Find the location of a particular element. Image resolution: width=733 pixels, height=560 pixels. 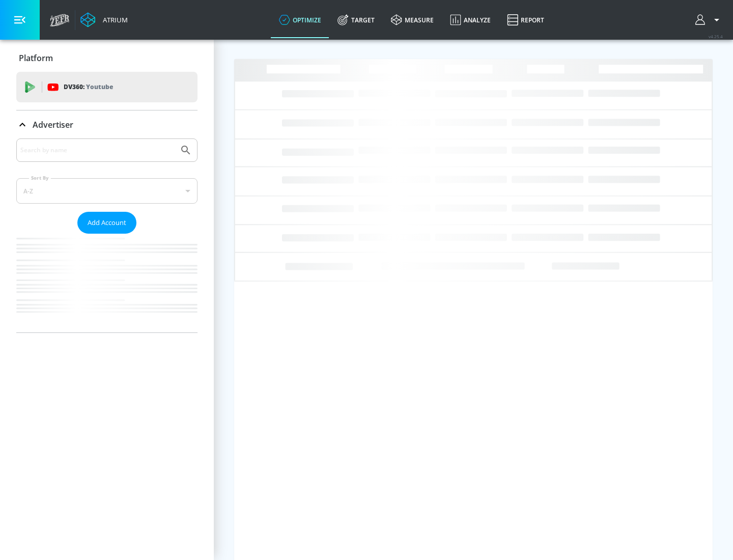

button: Add Account is located at coordinates (107, 223).